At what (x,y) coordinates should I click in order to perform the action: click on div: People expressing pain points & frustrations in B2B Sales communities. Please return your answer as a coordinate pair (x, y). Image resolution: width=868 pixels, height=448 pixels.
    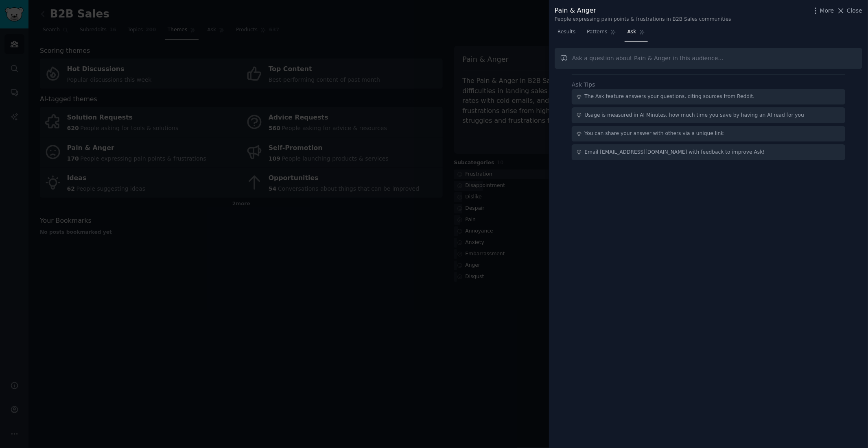
    Looking at the image, I should click on (643, 20).